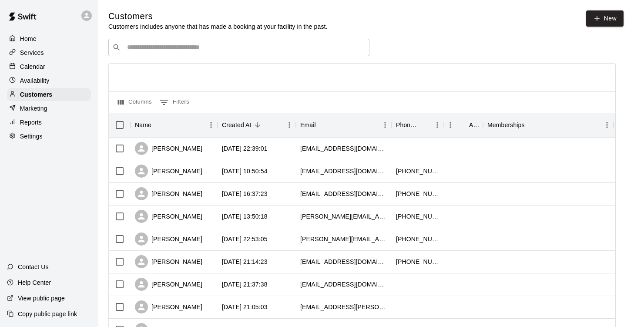  I want to click on p: Copy public page link, so click(47, 314).